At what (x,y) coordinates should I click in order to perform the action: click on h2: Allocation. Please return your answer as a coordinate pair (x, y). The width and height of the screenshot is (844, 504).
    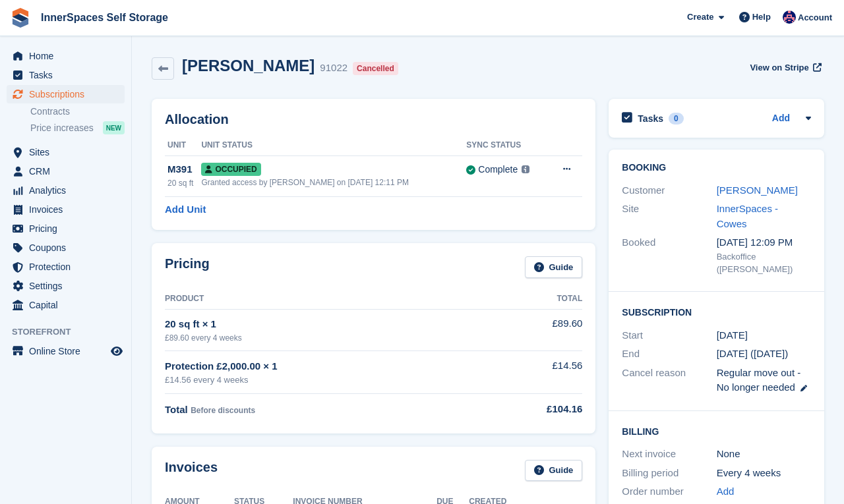
    Looking at the image, I should click on (373, 119).